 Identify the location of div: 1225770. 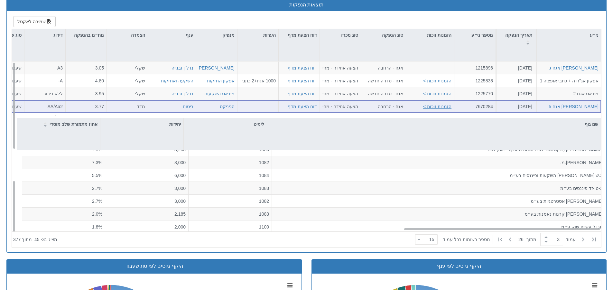
(475, 93).